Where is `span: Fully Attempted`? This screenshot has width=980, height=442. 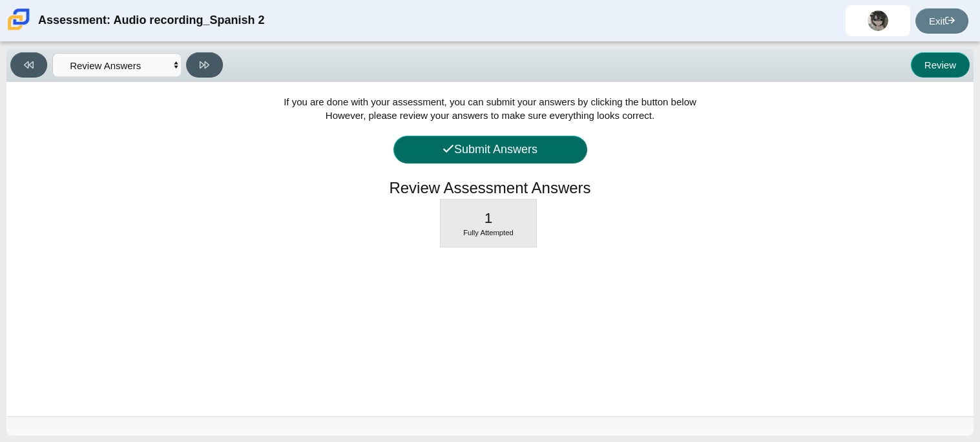 span: Fully Attempted is located at coordinates (488, 233).